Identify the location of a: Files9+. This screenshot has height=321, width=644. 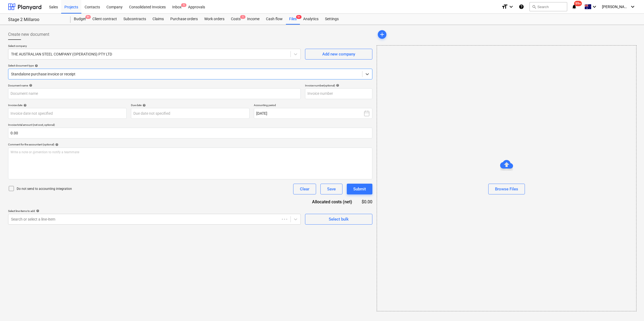
(293, 19).